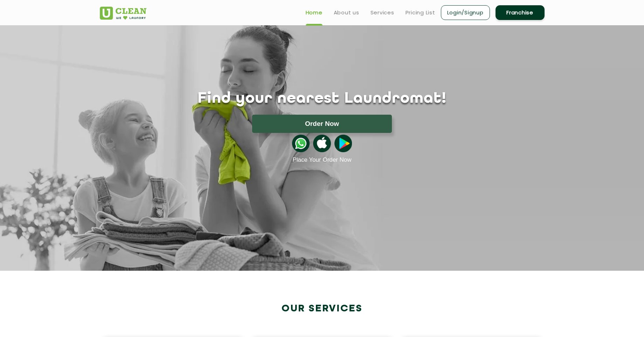  Describe the element at coordinates (322, 99) in the screenshot. I see `h1: Find your nearest Laundromat!` at that location.